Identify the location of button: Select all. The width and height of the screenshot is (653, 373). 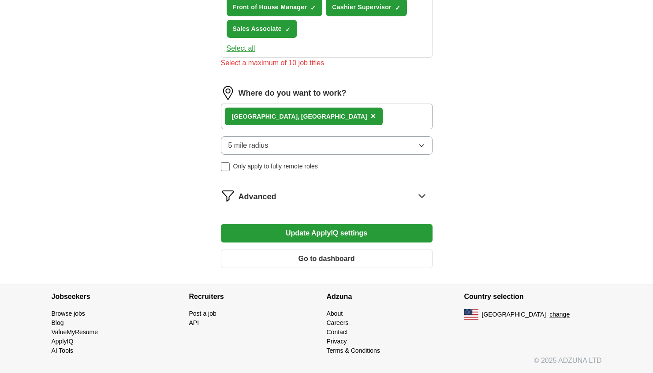
(241, 48).